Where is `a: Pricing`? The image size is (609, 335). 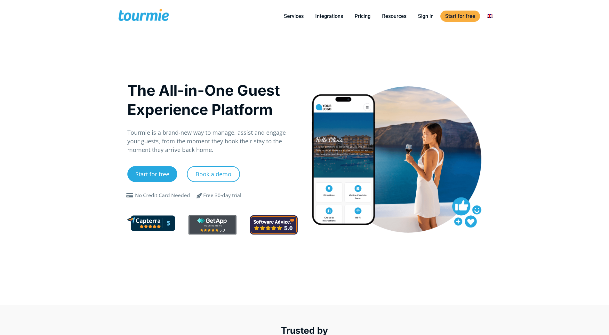
a: Pricing is located at coordinates (363, 16).